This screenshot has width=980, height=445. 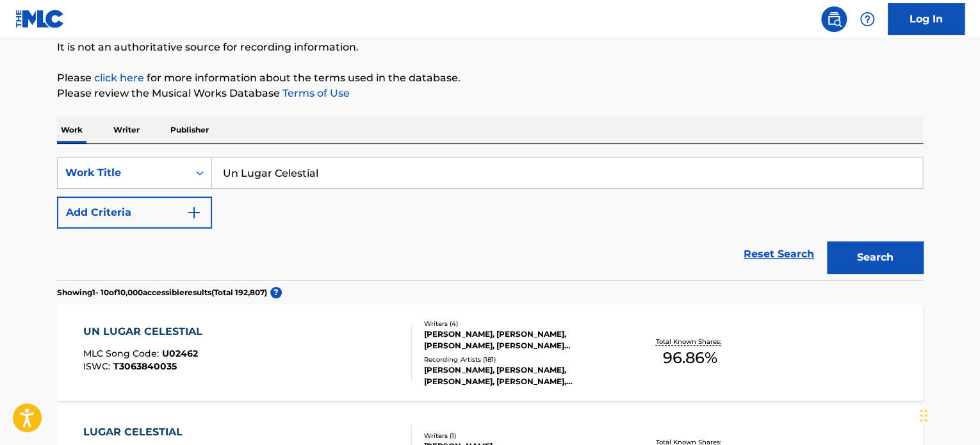 I want to click on a: Log In, so click(x=926, y=19).